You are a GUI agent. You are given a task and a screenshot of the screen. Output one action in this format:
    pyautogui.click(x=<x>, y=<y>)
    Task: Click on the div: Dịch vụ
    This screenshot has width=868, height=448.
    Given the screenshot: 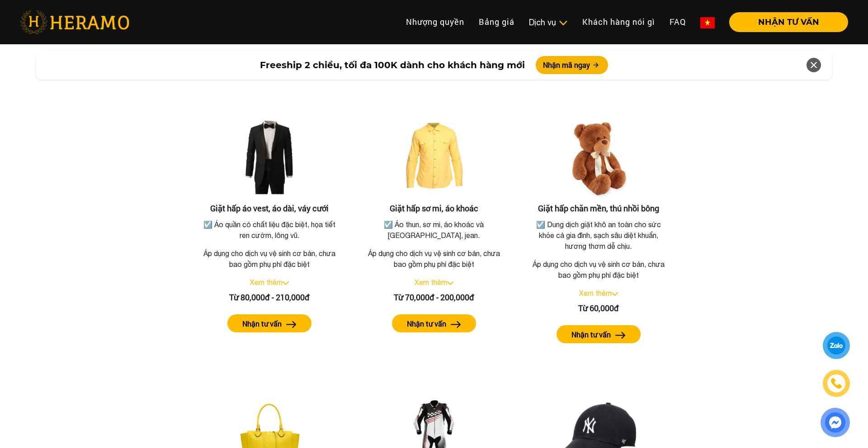 What is the action you would take?
    pyautogui.click(x=548, y=22)
    